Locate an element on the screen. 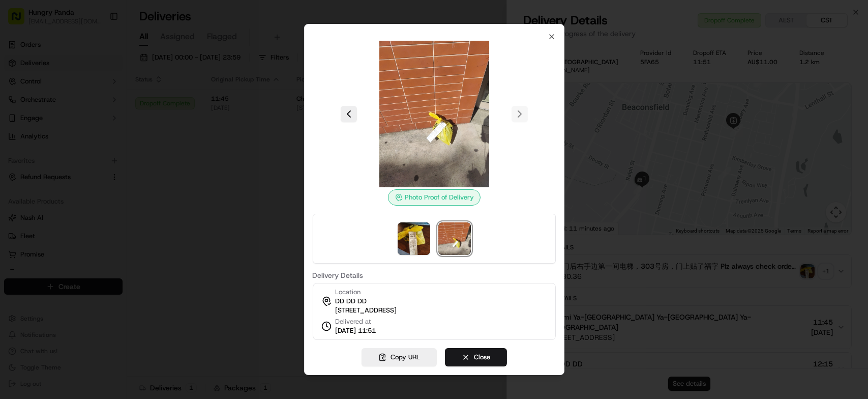 This screenshot has height=399, width=868. div: Photo Proof of Delivery is located at coordinates (435, 198).